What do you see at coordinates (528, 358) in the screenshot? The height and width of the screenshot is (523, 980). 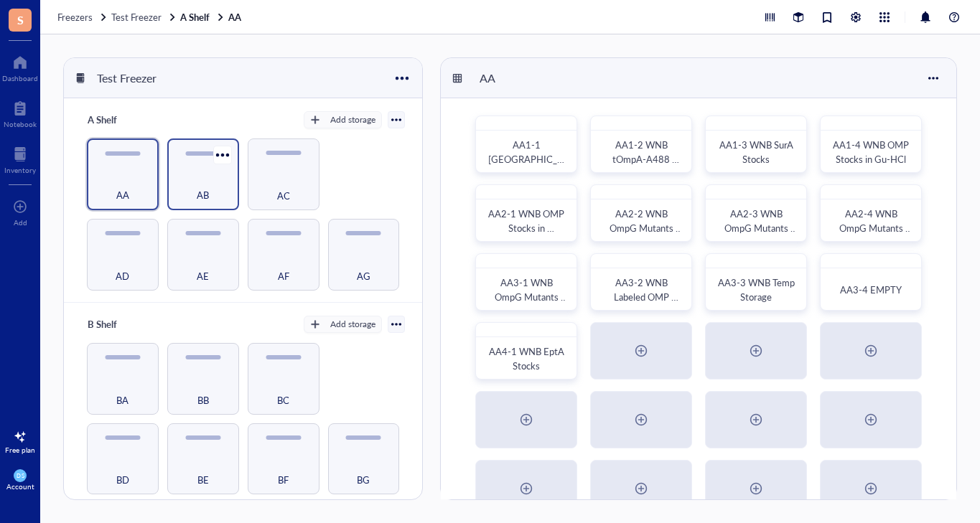 I see `span: AA4-1 WNB EptA Stocks` at bounding box center [528, 358].